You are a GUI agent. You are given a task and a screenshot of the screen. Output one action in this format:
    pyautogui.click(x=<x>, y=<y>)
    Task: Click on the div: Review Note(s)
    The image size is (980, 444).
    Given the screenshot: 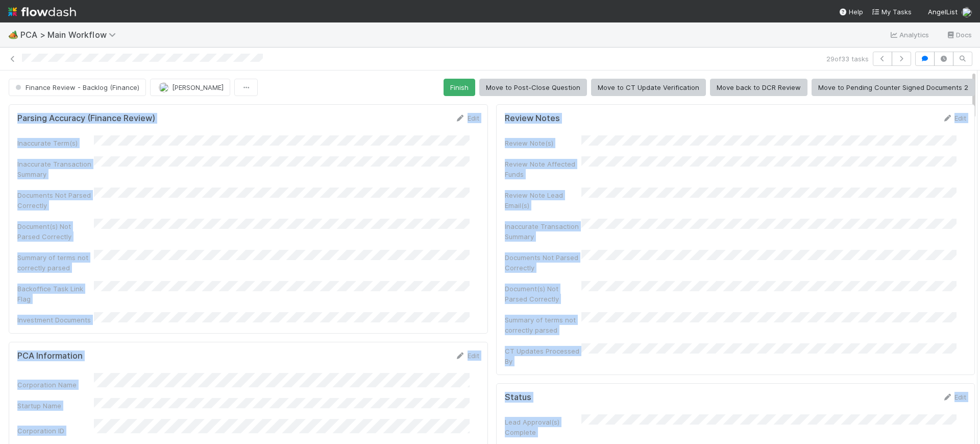 What is the action you would take?
    pyautogui.click(x=543, y=143)
    